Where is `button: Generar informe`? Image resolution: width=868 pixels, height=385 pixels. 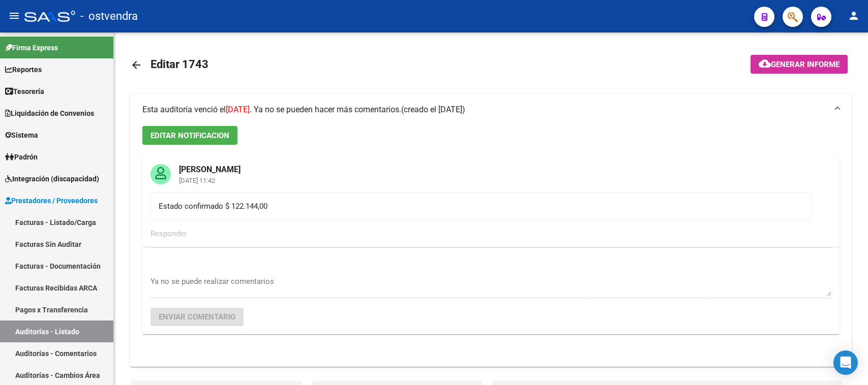
button: Generar informe is located at coordinates (798, 64).